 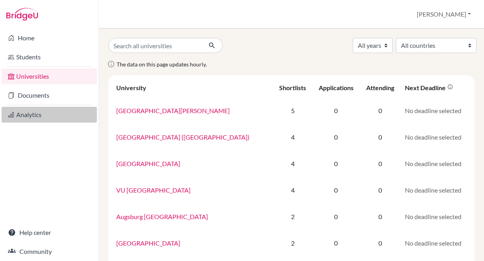 What do you see at coordinates (293, 110) in the screenshot?
I see `td: 5` at bounding box center [293, 110].